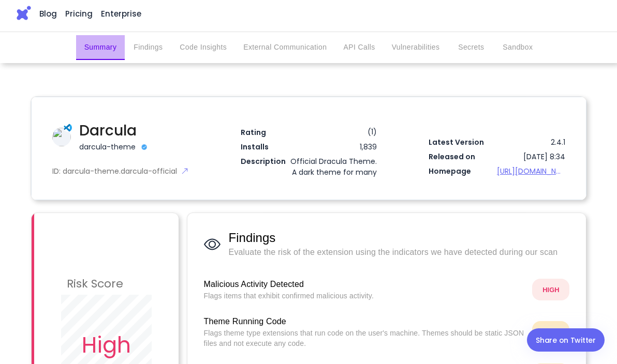 The height and width of the screenshot is (364, 617). I want to click on div: Description, so click(264, 161).